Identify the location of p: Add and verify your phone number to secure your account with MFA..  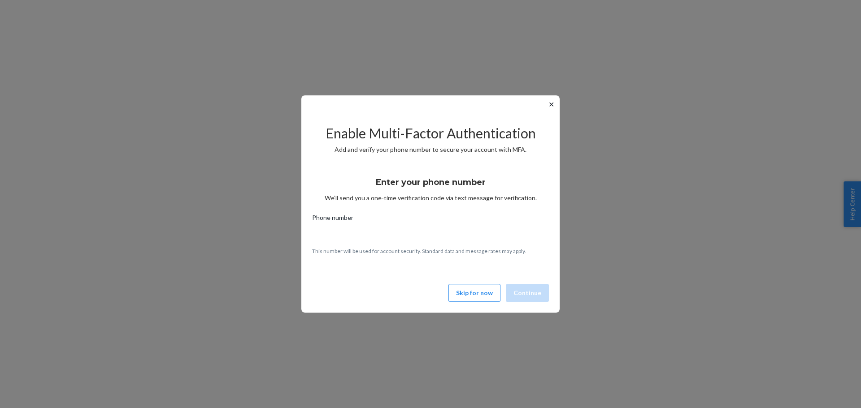
(430, 150).